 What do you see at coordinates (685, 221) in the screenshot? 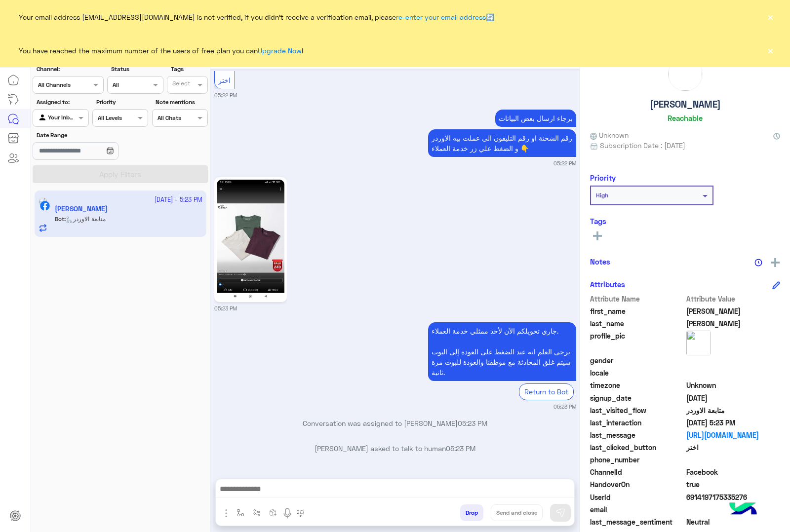
I see `h6: Tags` at bounding box center [685, 221].